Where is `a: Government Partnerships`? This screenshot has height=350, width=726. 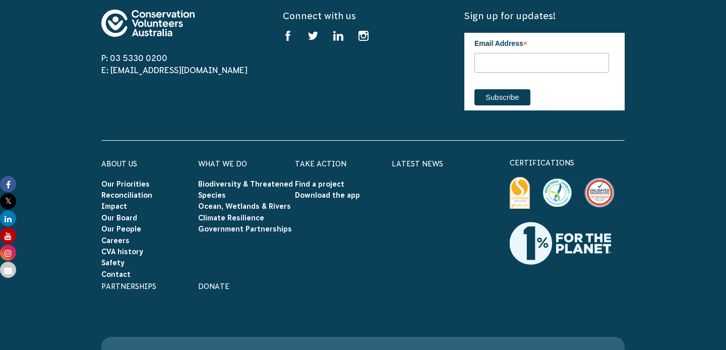 a: Government Partnerships is located at coordinates (245, 229).